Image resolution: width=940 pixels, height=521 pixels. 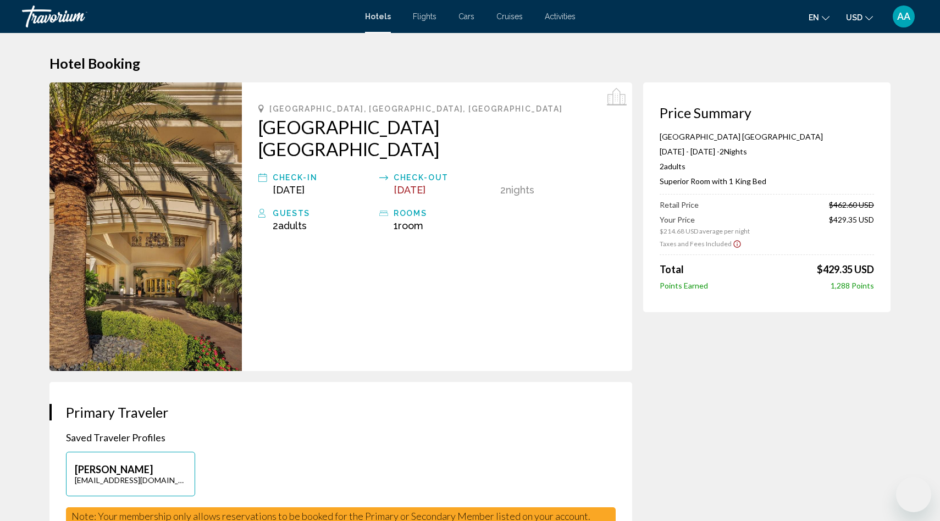 I want to click on span: $214.68 USD average per night, so click(x=705, y=231).